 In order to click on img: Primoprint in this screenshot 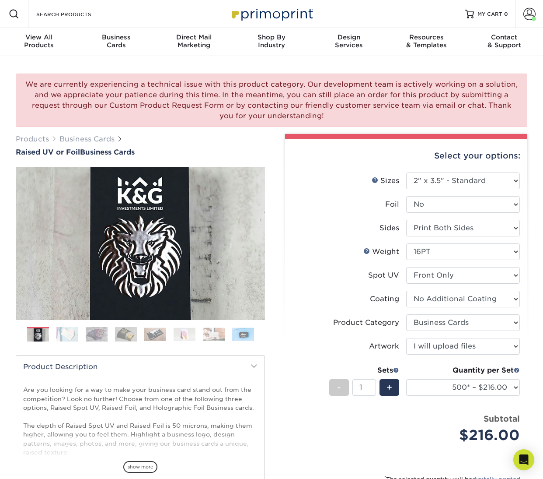, I will do `click(272, 14)`.